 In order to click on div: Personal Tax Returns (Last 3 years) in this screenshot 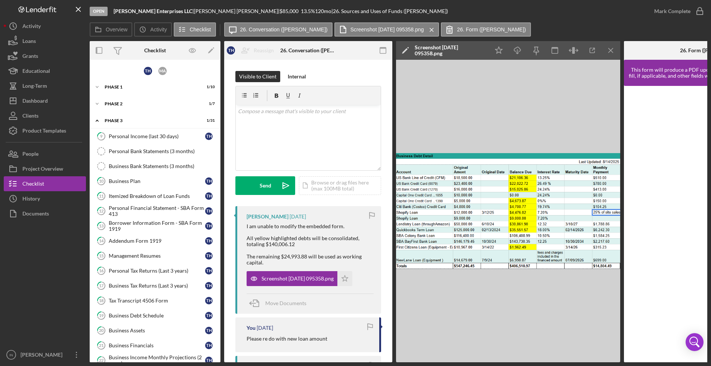, I will do `click(157, 271)`.